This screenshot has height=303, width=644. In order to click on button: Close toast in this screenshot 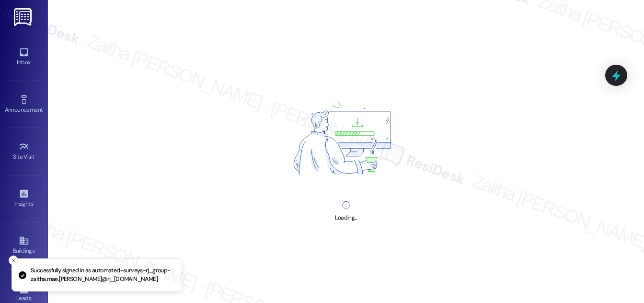, I will do `click(13, 260)`.